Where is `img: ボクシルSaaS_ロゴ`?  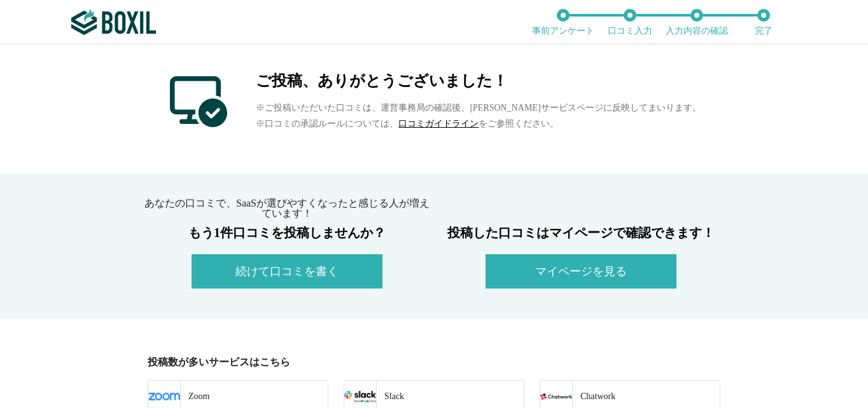
img: ボクシルSaaS_ロゴ is located at coordinates (113, 22).